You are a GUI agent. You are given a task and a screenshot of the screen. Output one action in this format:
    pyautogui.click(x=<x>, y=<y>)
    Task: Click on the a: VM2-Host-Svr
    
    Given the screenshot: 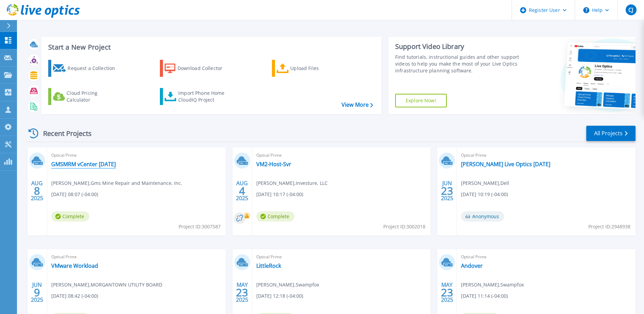 What is the action you would take?
    pyautogui.click(x=273, y=164)
    